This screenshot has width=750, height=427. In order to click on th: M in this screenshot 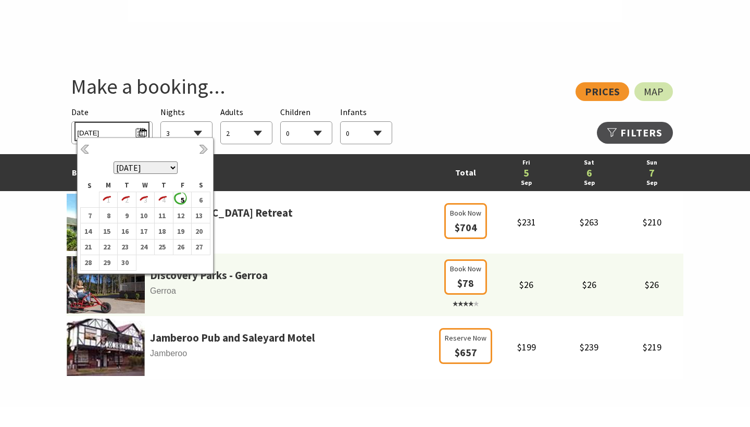, I will do `click(108, 185)`.